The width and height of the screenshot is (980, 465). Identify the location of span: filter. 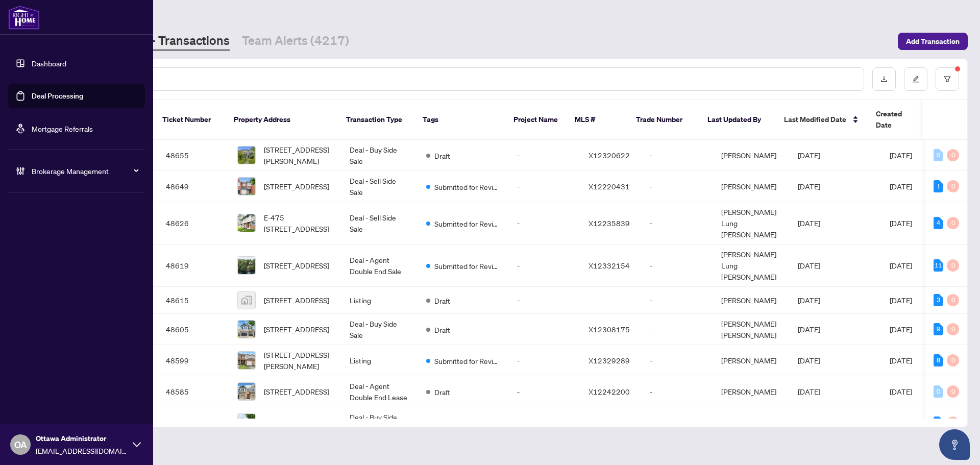
(947, 79).